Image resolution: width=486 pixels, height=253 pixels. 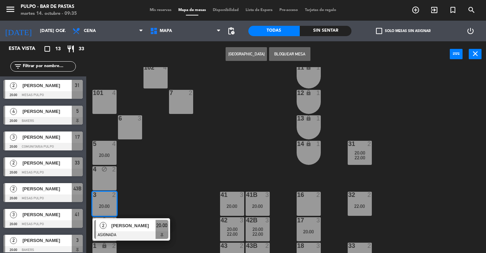 I want to click on span: Mapa de mesas, so click(x=192, y=10).